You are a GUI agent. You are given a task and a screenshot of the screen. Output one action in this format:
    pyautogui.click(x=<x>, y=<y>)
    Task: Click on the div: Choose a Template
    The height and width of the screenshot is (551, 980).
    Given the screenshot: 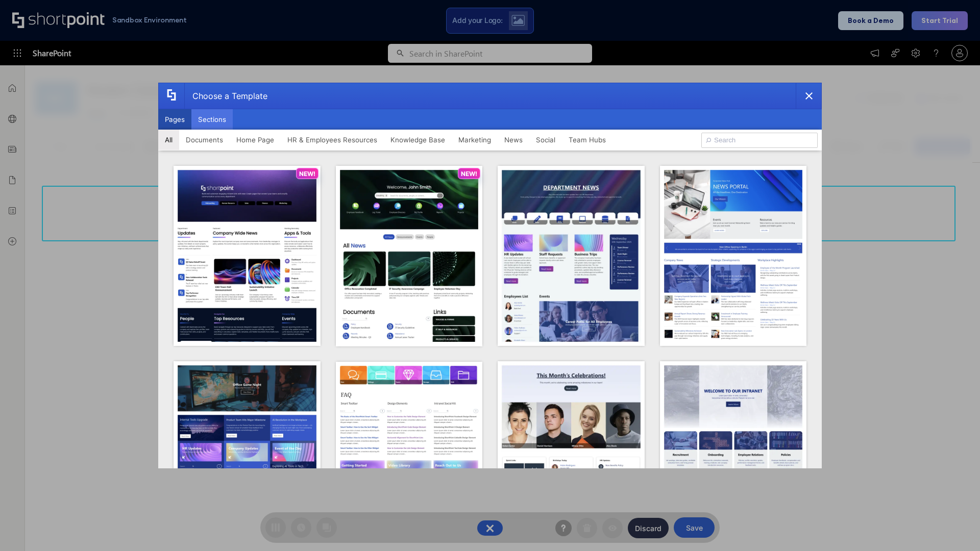 What is the action you would take?
    pyautogui.click(x=226, y=96)
    